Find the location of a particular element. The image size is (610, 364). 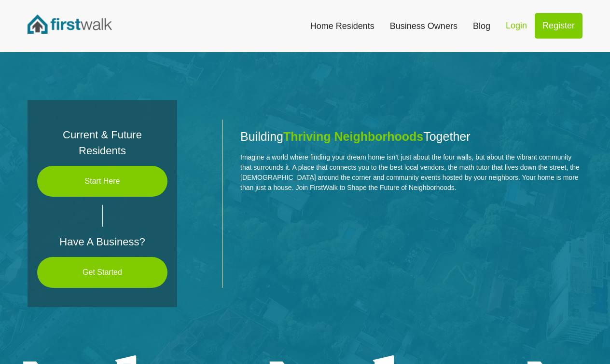

a: Blog is located at coordinates (481, 26).